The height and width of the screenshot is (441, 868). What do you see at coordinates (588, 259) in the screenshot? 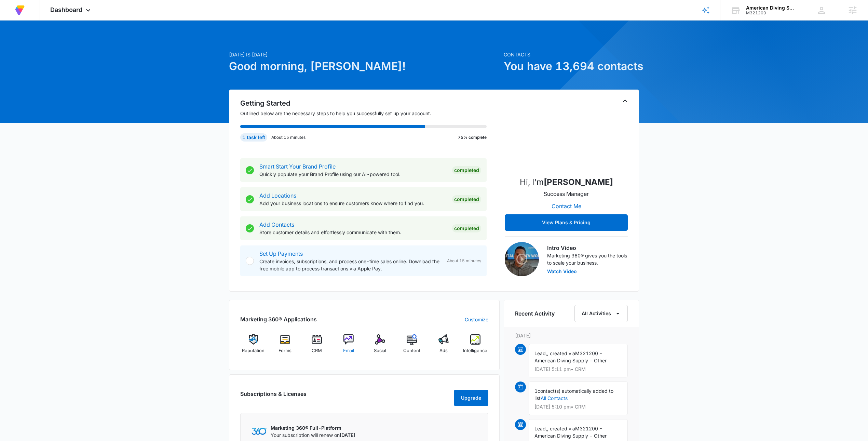
I see `p: Marketing 360® gives you the tools to scale your business.` at bounding box center [588, 259].